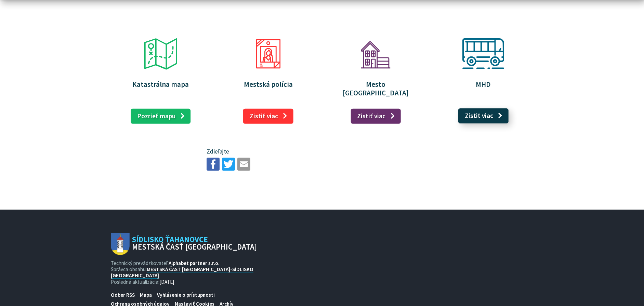 This screenshot has width=644, height=306. I want to click on a: Pozrieť mapu, so click(161, 116).